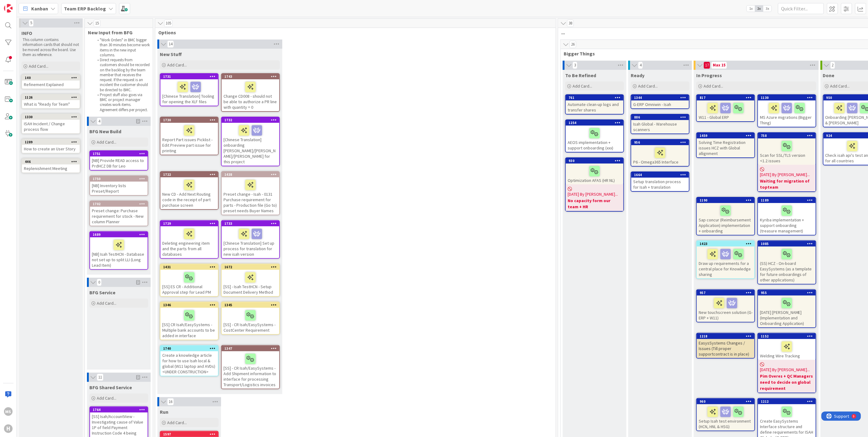 The image size is (868, 437). Describe the element at coordinates (638, 75) in the screenshot. I see `span: Ready` at that location.